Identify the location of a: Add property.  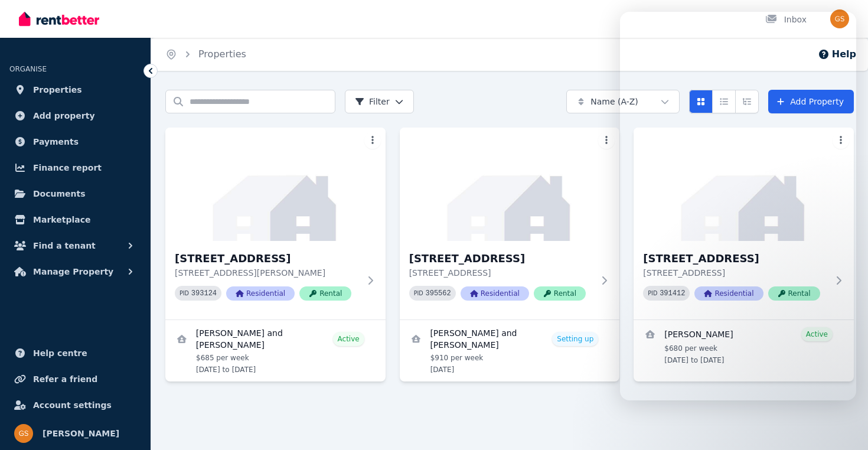
(75, 116).